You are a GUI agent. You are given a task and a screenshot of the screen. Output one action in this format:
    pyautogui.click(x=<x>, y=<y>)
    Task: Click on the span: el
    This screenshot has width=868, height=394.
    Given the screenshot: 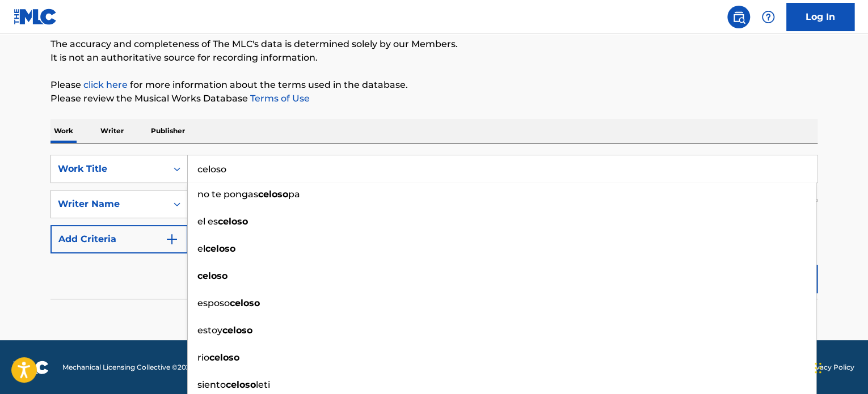 What is the action you would take?
    pyautogui.click(x=202, y=248)
    